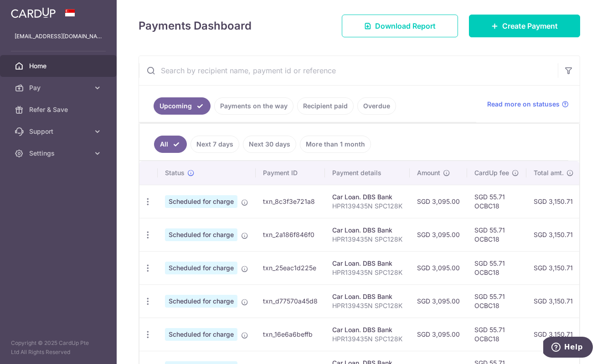 Image resolution: width=602 pixels, height=364 pixels. Describe the element at coordinates (30, 11) in the screenshot. I see `span: Help` at that location.